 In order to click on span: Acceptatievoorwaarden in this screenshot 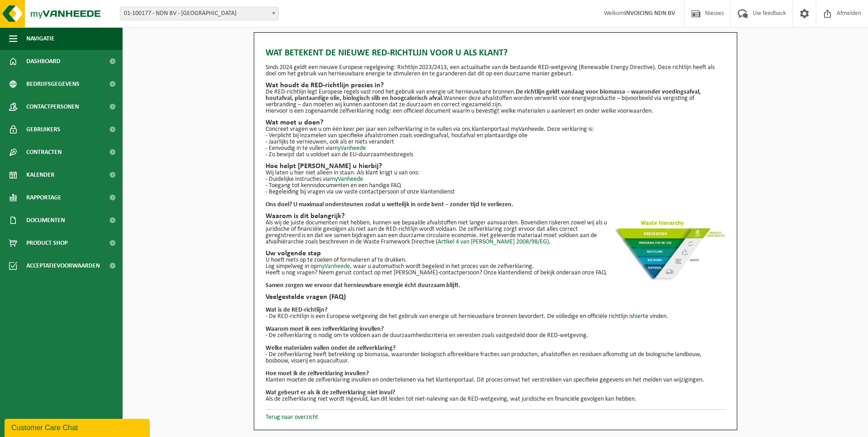, I will do `click(63, 265)`.